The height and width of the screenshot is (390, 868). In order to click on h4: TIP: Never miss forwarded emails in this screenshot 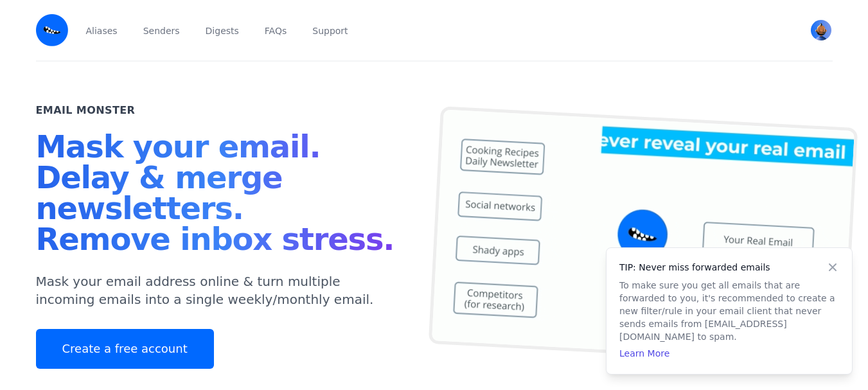, I will do `click(729, 267)`.